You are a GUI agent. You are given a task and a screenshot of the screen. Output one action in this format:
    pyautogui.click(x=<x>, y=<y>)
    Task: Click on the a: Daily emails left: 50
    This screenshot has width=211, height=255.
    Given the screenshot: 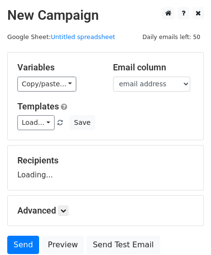 What is the action you would take?
    pyautogui.click(x=171, y=37)
    